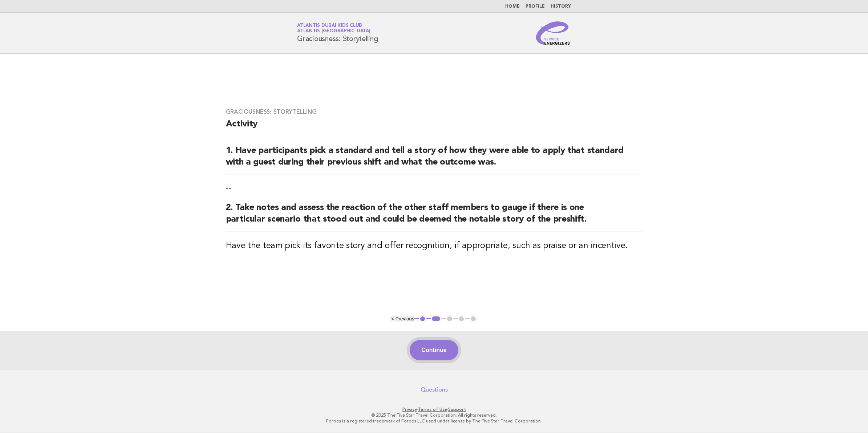 The height and width of the screenshot is (433, 868). I want to click on p: Forbes is a registered trademark of Forbes LLC used under license by The Five Star Travel Corpora..., so click(434, 421).